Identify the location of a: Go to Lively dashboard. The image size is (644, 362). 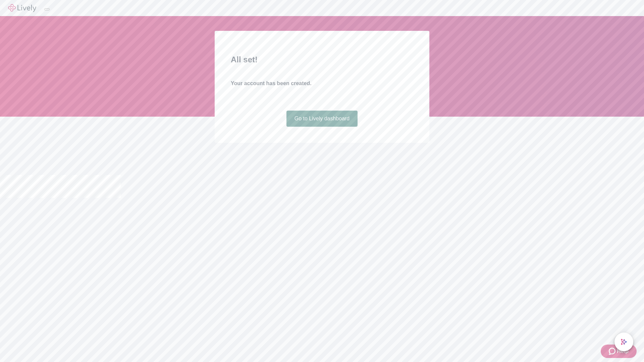
(322, 118).